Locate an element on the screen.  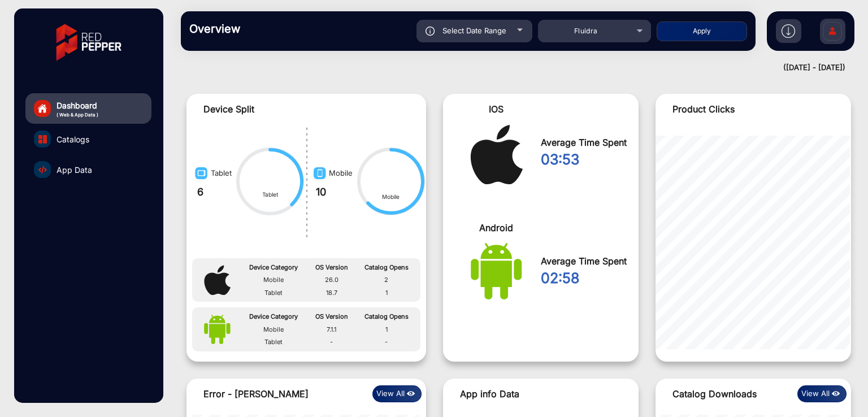
div: 02:58 is located at coordinates (585, 279).